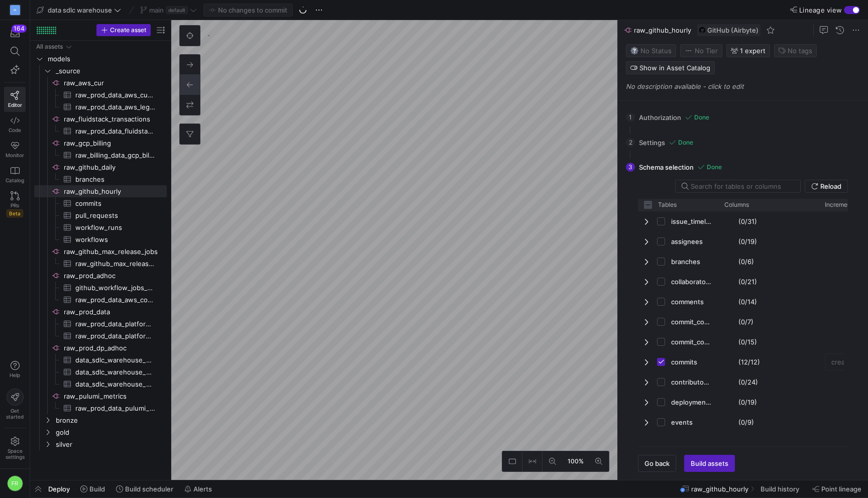 The width and height of the screenshot is (868, 498). Describe the element at coordinates (780, 489) in the screenshot. I see `span: Build history` at that location.